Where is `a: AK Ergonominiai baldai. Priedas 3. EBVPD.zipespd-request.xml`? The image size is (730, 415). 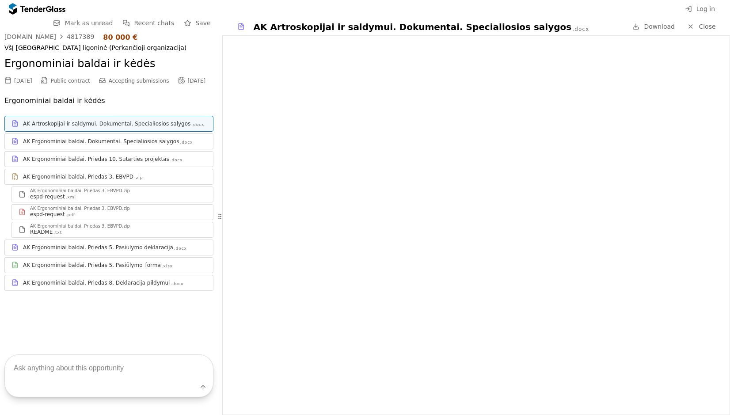
a: AK Ergonominiai baldai. Priedas 3. EBVPD.zipespd-request.xml is located at coordinates (112, 194).